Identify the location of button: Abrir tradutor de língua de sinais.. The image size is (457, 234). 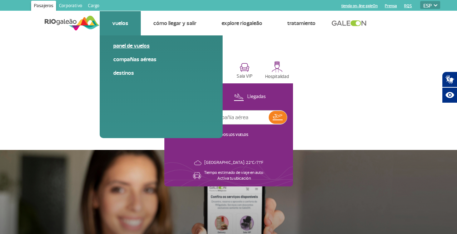
(450, 79).